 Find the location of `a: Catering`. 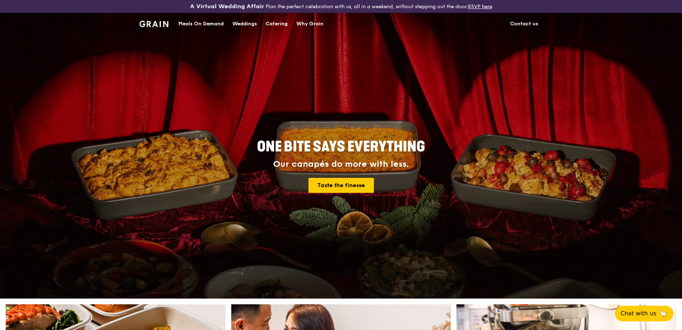

a: Catering is located at coordinates (277, 24).